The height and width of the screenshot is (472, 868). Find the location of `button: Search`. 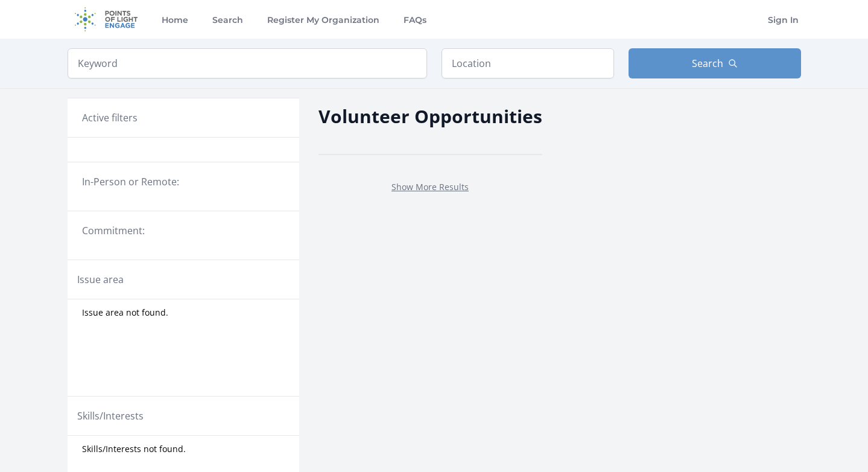

button: Search is located at coordinates (715, 64).